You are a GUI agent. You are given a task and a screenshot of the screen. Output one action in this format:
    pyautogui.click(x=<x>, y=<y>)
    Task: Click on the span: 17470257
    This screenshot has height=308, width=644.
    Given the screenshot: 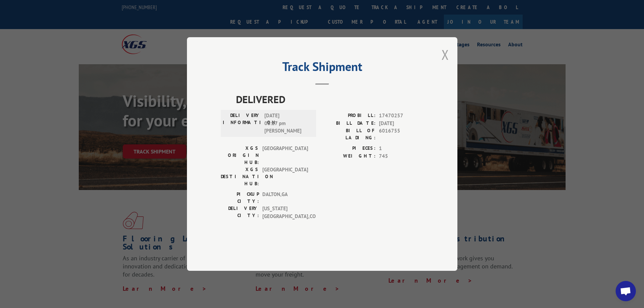 What is the action you would take?
    pyautogui.click(x=401, y=116)
    